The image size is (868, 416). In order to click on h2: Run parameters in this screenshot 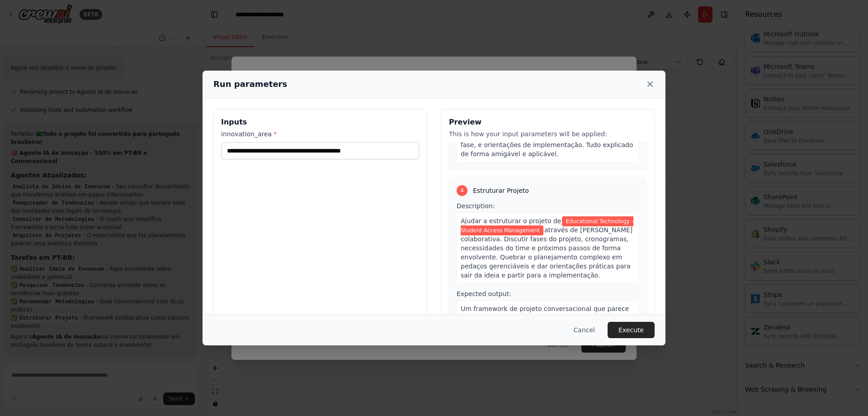, I will do `click(250, 84)`.